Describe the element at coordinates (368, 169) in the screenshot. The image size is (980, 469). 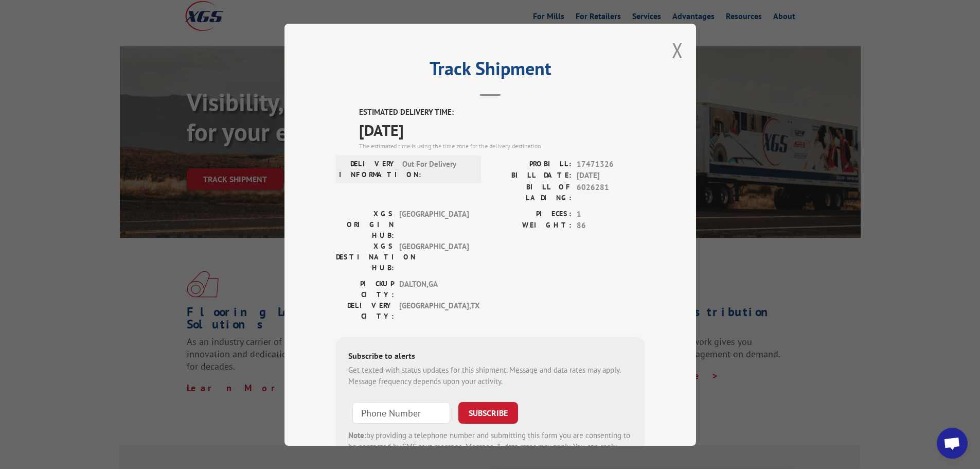
I see `label: DELIVERY INFORMATION:` at that location.